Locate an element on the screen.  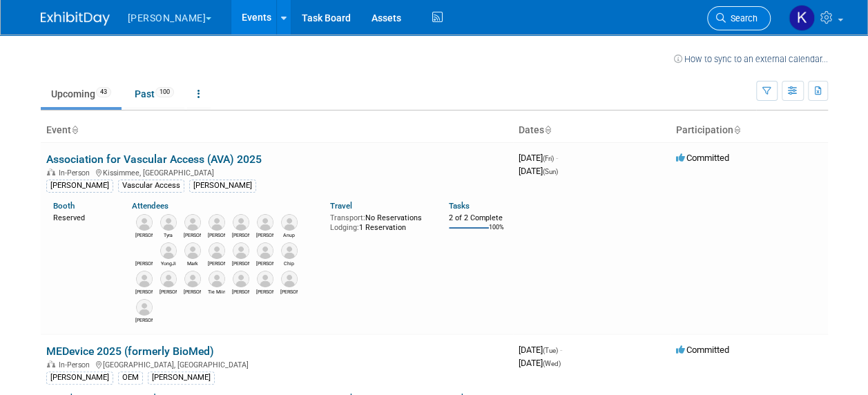
div: Darcy Dollman is located at coordinates (240, 235).